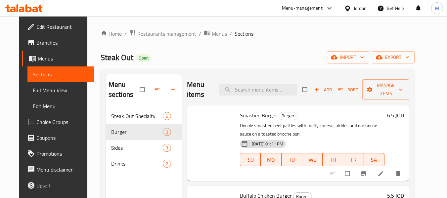 Image resolution: width=447 pixels, height=198 pixels. What do you see at coordinates (323, 90) in the screenshot?
I see `span: Add item` at bounding box center [323, 90].